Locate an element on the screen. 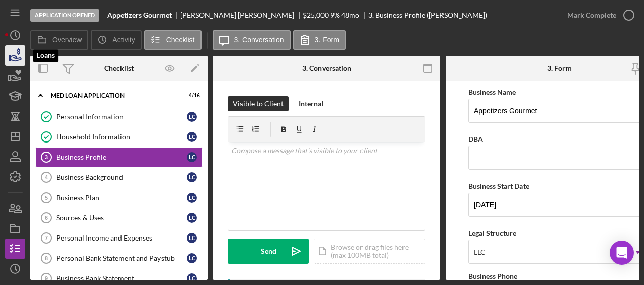  div: Internal is located at coordinates (311, 104).